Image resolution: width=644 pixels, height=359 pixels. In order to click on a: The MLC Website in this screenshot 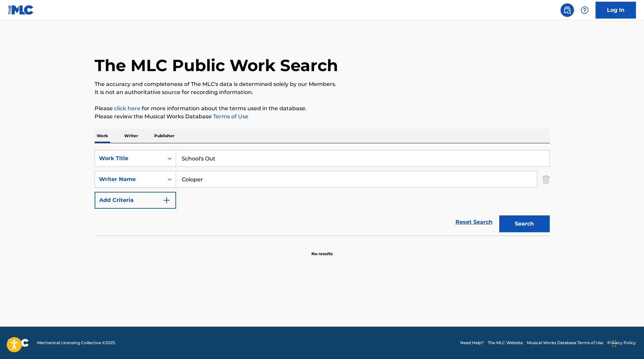, I will do `click(505, 343)`.